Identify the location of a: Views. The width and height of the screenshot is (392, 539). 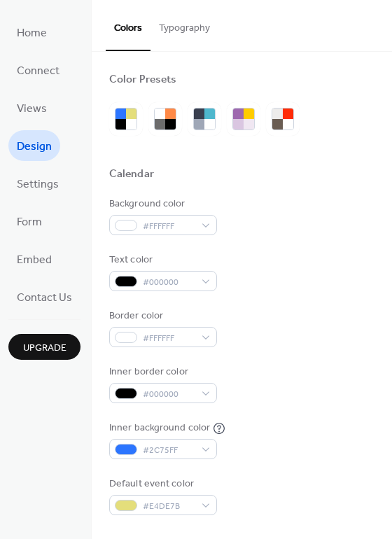
(31, 108).